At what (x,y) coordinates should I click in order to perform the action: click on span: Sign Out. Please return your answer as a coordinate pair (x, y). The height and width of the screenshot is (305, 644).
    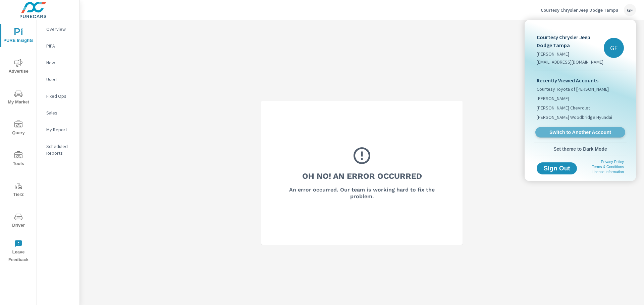
    Looking at the image, I should click on (557, 169).